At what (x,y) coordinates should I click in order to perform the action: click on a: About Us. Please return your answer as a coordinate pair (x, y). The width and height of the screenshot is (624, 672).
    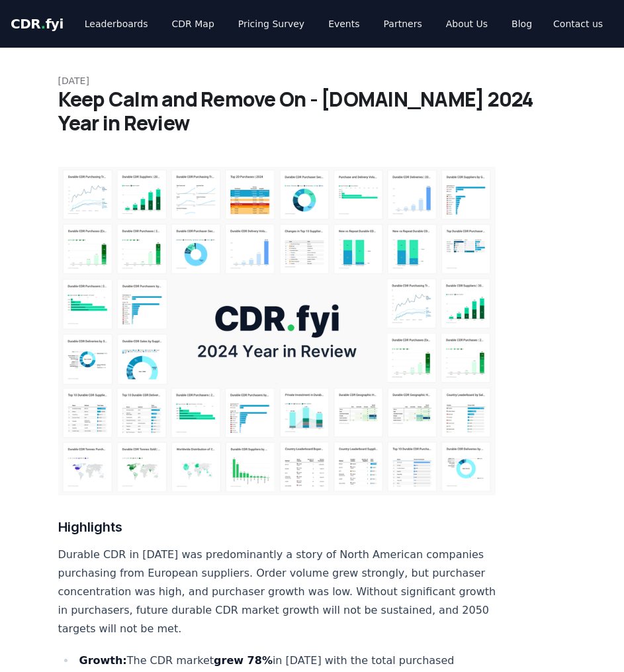
    Looking at the image, I should click on (467, 24).